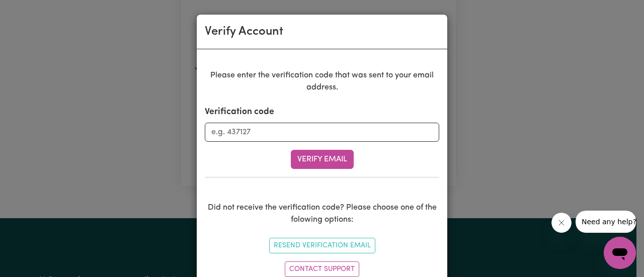 This screenshot has height=277, width=644. I want to click on span: Need any help?, so click(33, 11).